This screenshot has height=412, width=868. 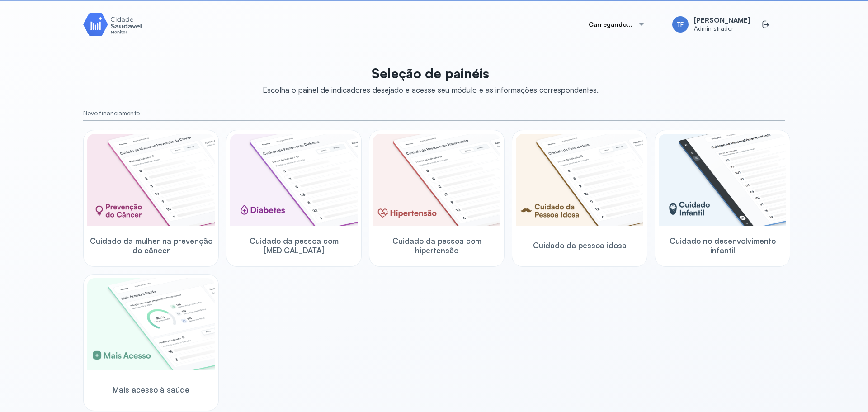 I want to click on img: hypertension.png, so click(x=437, y=180).